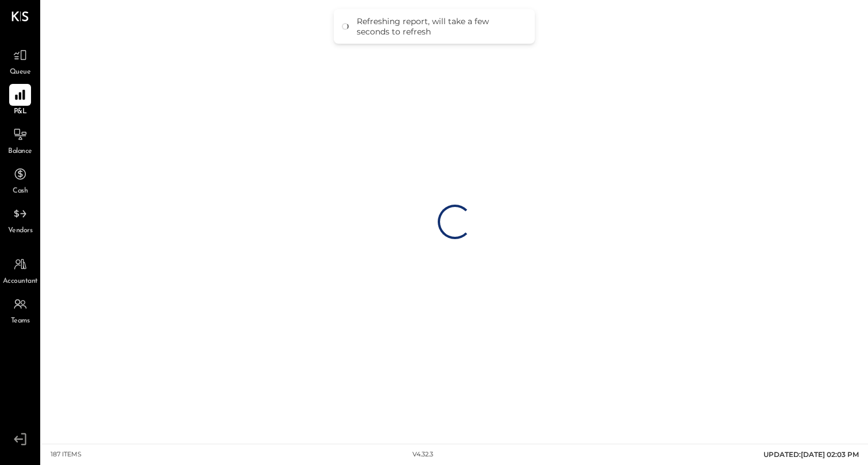 This screenshot has height=465, width=868. I want to click on div: Refreshing report, will take a few seconds to refresh, so click(440, 26).